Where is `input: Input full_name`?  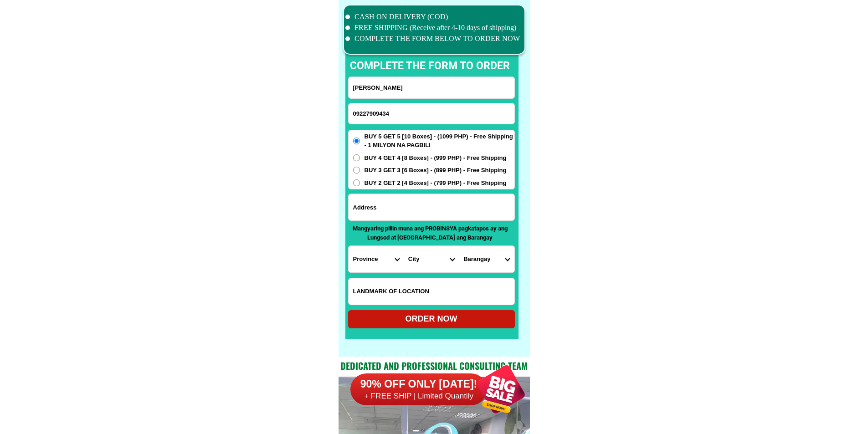 input: Input full_name is located at coordinates (432, 87).